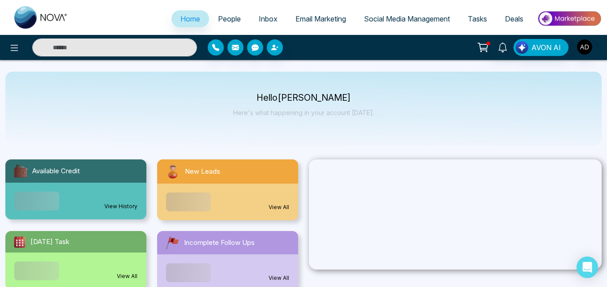 Image resolution: width=607 pixels, height=287 pixels. I want to click on img: Lead Flow, so click(522, 47).